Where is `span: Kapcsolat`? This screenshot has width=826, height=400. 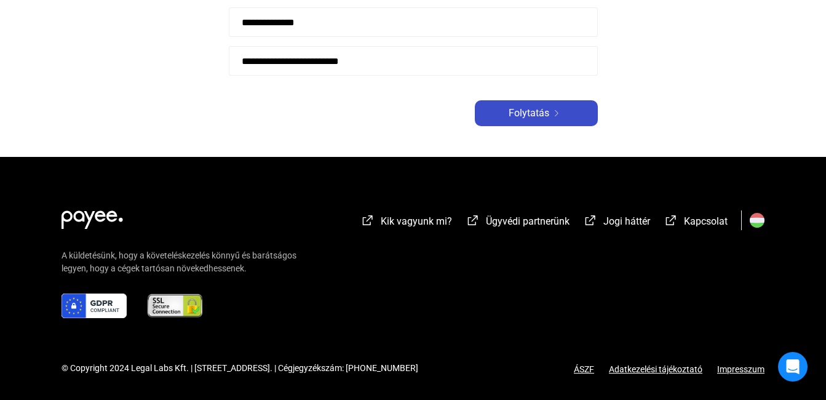 span: Kapcsolat is located at coordinates (706, 221).